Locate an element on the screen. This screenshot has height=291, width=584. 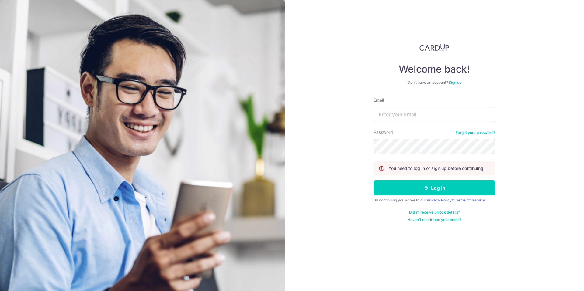
img: CardUp Logo is located at coordinates (434, 47).